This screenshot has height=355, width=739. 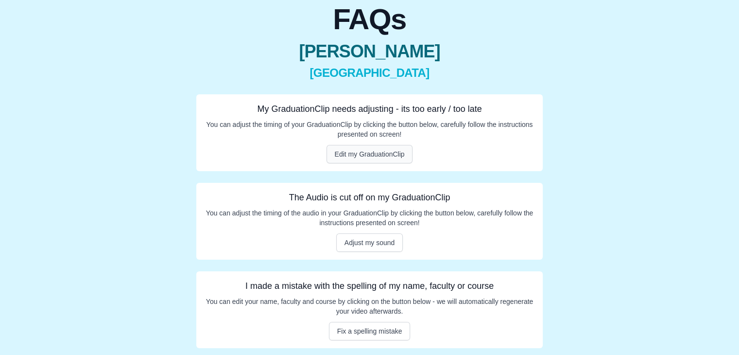 I want to click on button: Edit my GraduationClip, so click(x=370, y=154).